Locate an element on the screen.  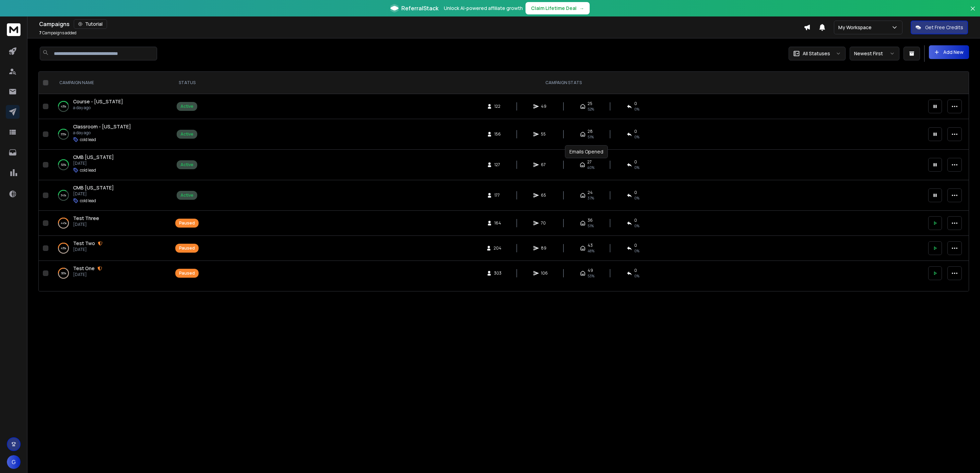
span: 53 % is located at coordinates (591, 276).